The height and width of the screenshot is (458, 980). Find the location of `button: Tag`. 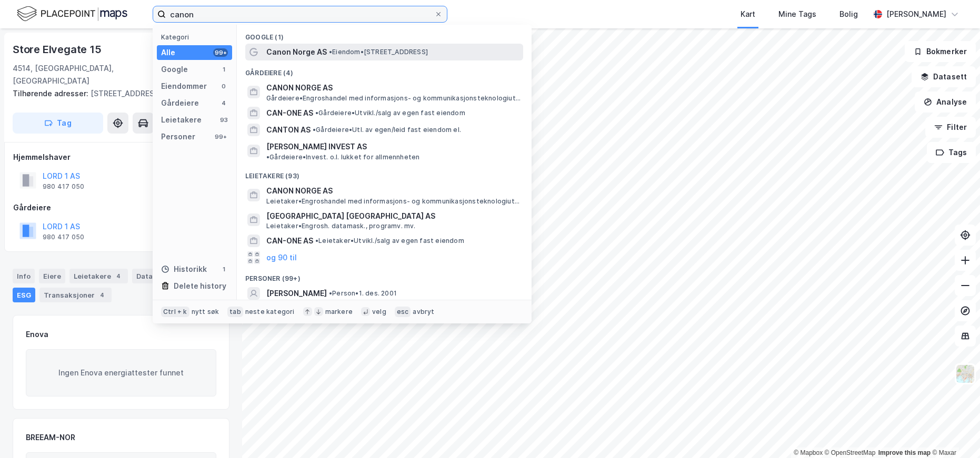

button: Tag is located at coordinates (58, 123).